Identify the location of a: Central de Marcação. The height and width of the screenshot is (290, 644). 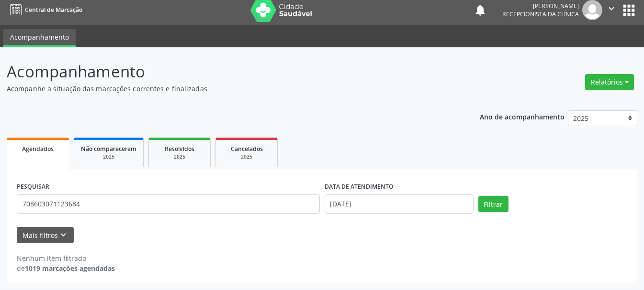
(45, 10).